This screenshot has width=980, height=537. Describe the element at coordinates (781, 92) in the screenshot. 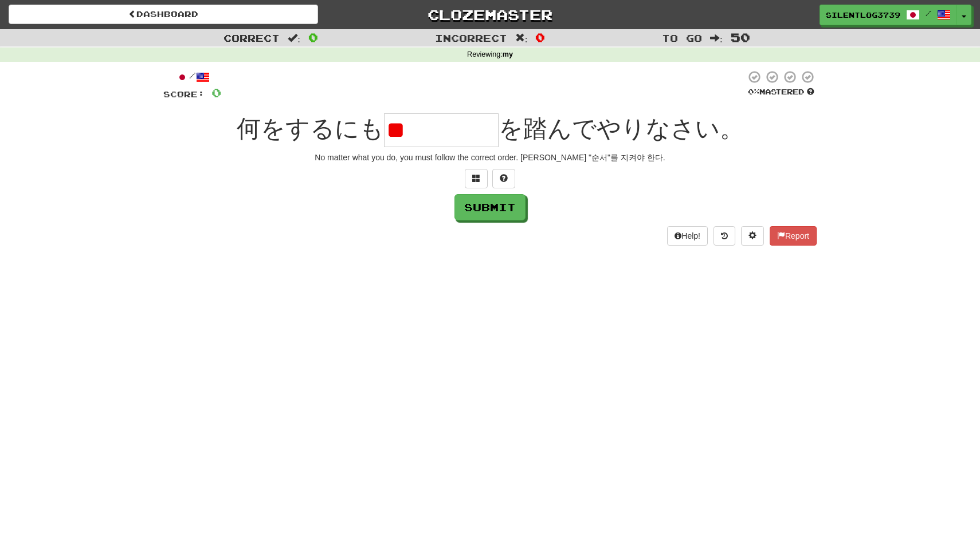

I see `div: Mastered` at that location.